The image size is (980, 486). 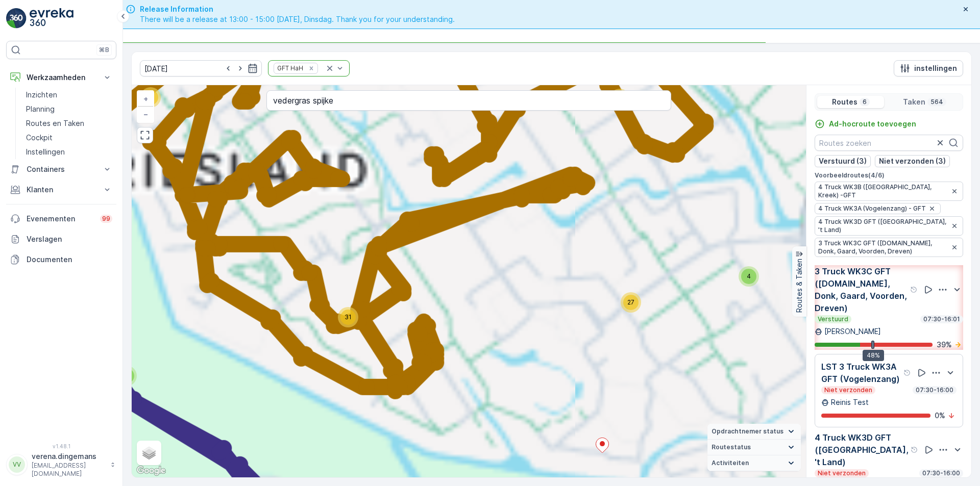 I want to click on p: Niet verzonden (3), so click(x=912, y=161).